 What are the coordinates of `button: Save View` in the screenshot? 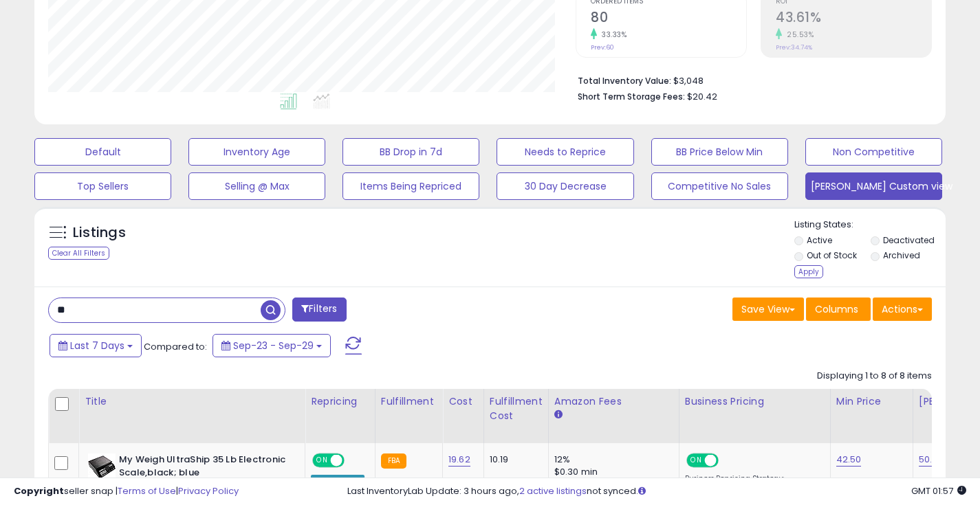 It's located at (768, 309).